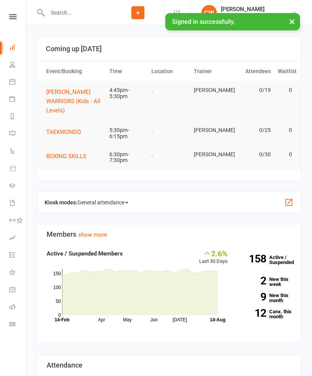 The image size is (312, 376). I want to click on td: 0/19, so click(253, 90).